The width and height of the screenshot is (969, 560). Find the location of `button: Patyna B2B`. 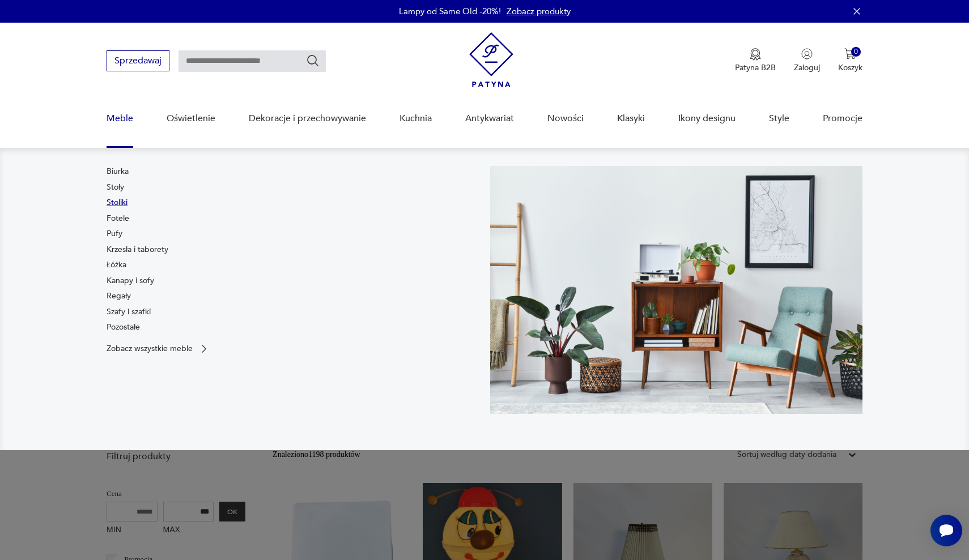

button: Patyna B2B is located at coordinates (756, 60).